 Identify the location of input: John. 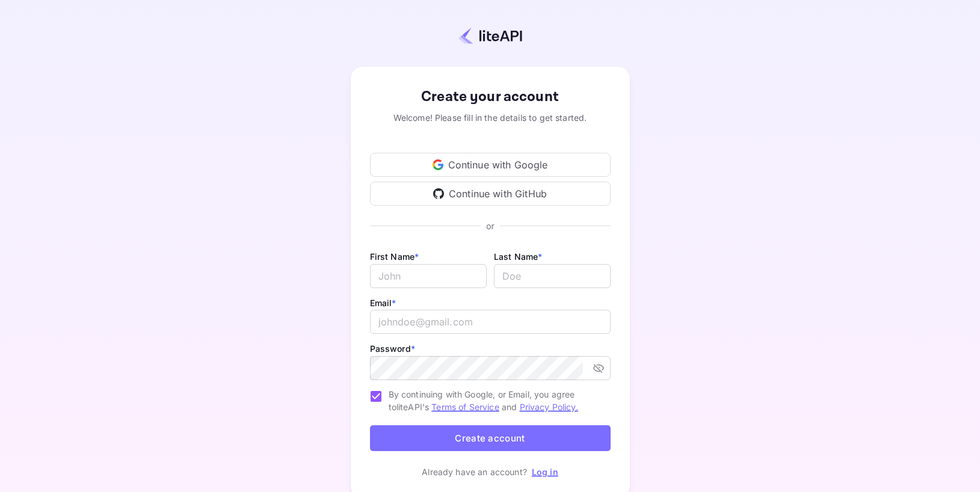
(428, 276).